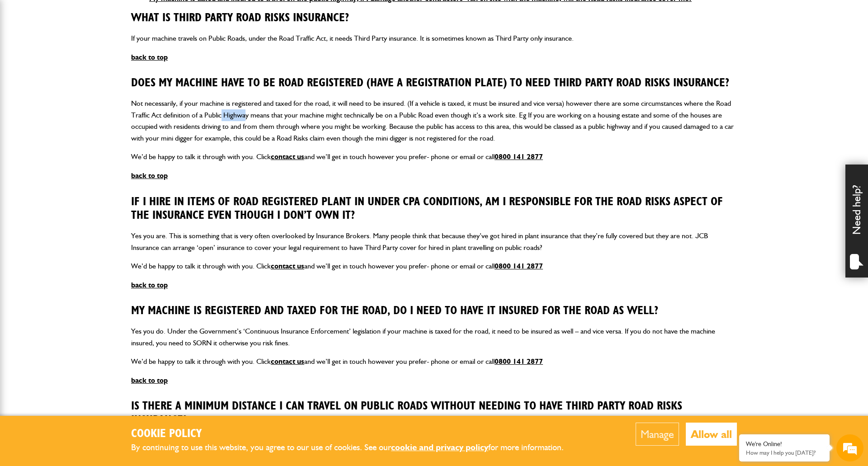 The image size is (868, 466). Describe the element at coordinates (434, 83) in the screenshot. I see `h3: Does my machine have to be Road Registered (have a registration plate) to need Third Party Road R...` at that location.